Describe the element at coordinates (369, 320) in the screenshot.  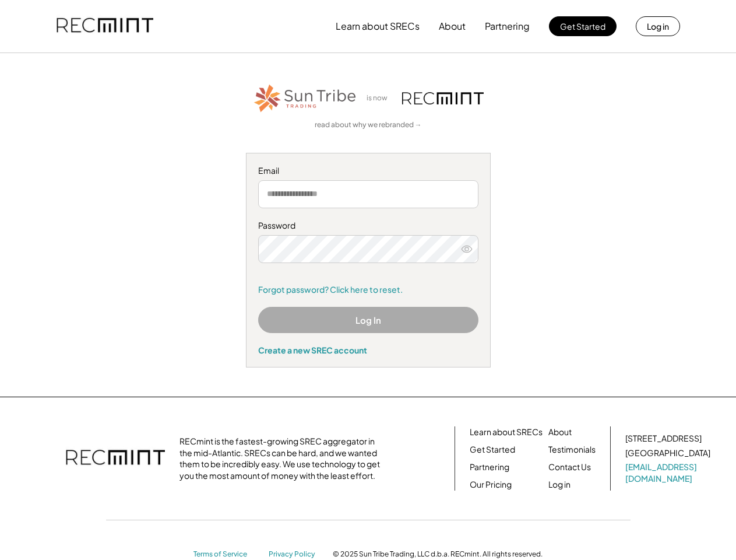
I see `button: Log In` at that location.